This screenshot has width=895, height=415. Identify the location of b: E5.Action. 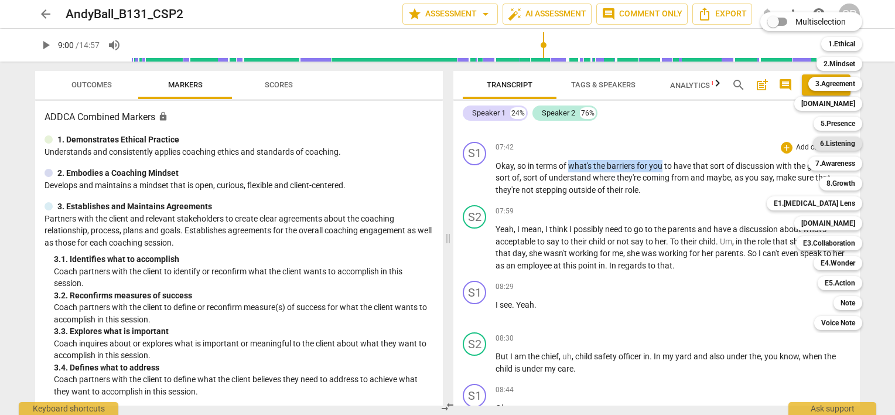
(840, 283).